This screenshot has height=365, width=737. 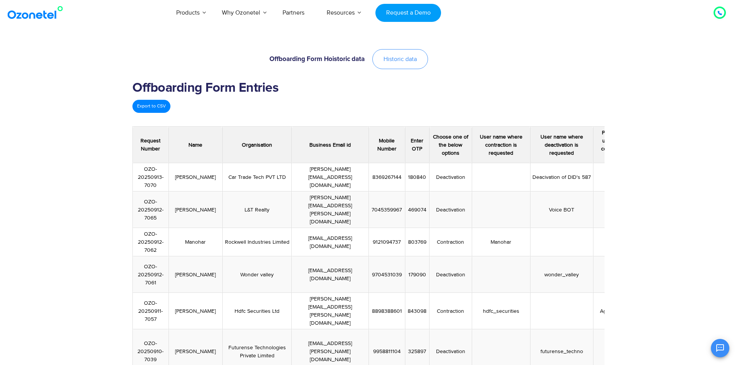 What do you see at coordinates (720, 348) in the screenshot?
I see `button: Open chat` at bounding box center [720, 348].